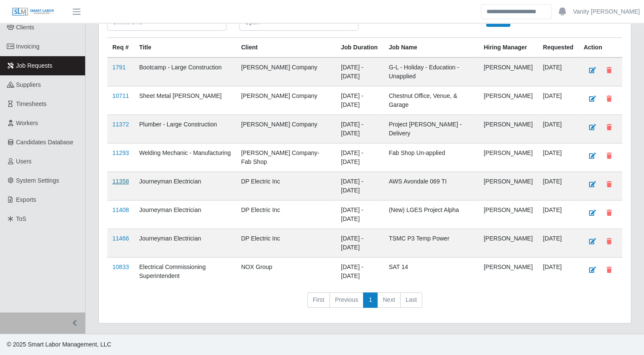  I want to click on td: (New) LGES Project Alpha, so click(431, 214).